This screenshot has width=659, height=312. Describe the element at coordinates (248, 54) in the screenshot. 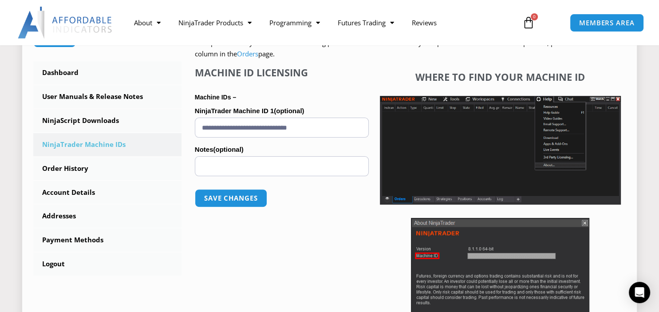

I see `a: Orders` at that location.